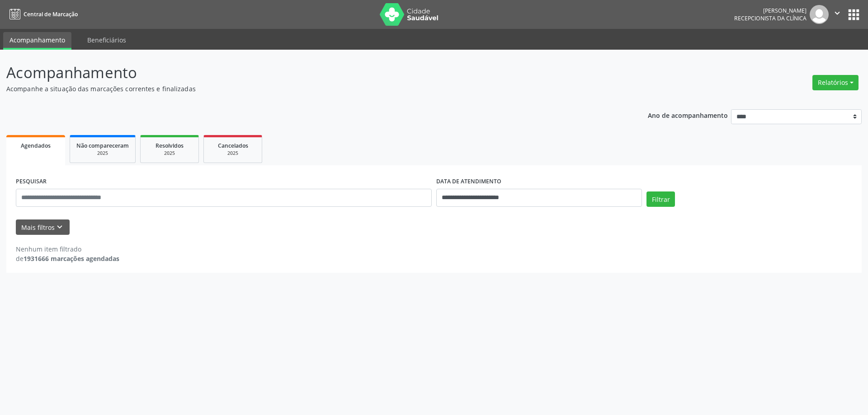 Image resolution: width=868 pixels, height=415 pixels. I want to click on label: PESQUISAR, so click(32, 182).